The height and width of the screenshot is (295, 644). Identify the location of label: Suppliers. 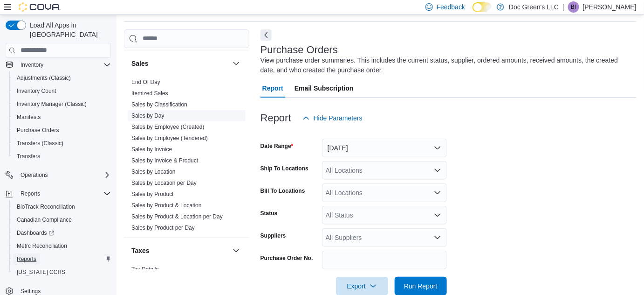
(273, 236).